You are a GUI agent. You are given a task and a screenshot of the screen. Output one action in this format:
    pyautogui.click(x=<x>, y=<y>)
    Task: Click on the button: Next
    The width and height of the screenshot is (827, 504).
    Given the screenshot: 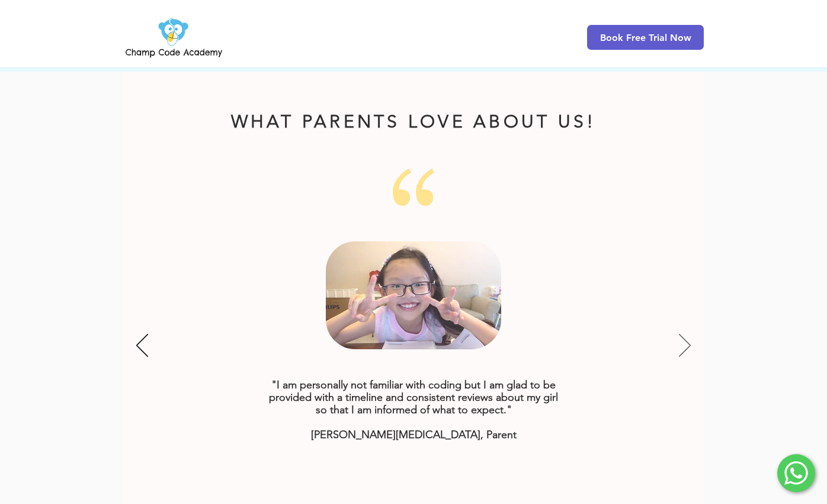 What is the action you would take?
    pyautogui.click(x=685, y=346)
    